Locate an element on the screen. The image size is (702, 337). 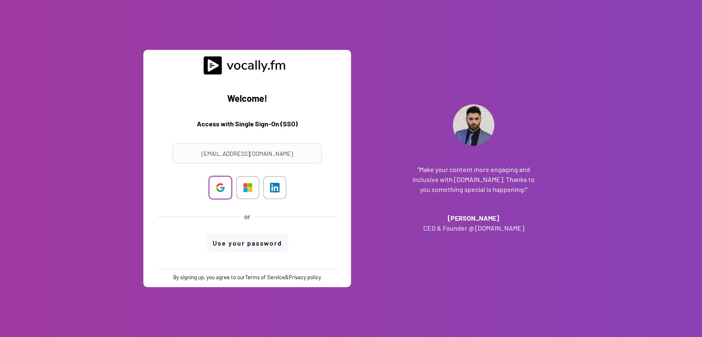
img: Addante_Profile.png is located at coordinates (474, 125).